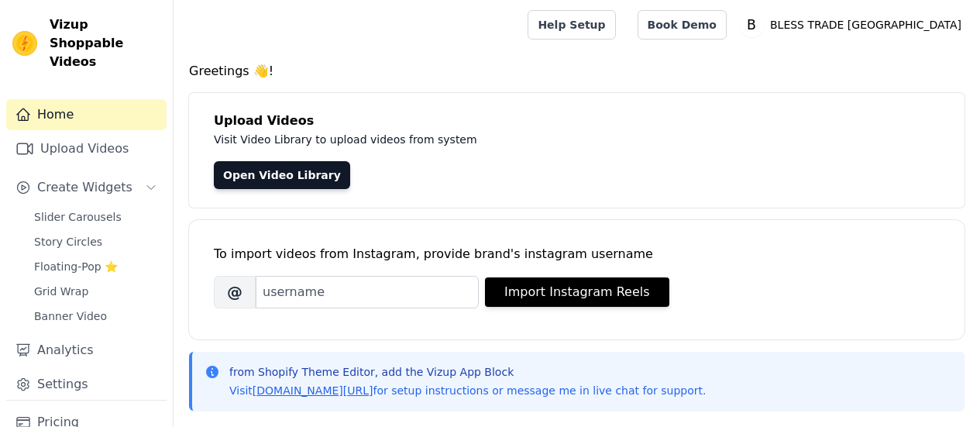 This screenshot has width=980, height=427. I want to click on a: Help Setup, so click(571, 25).